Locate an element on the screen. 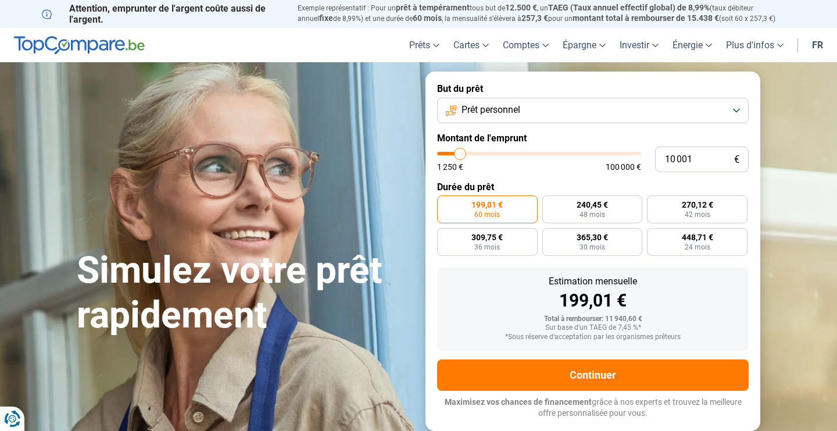  a: fr is located at coordinates (817, 45).